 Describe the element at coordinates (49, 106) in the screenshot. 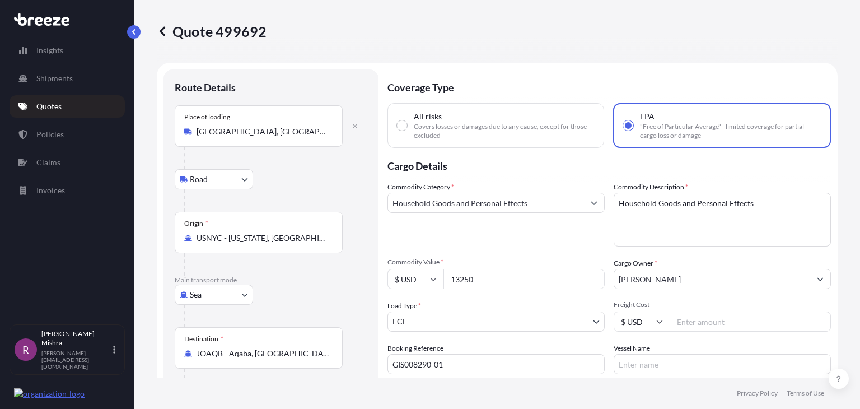

I see `p: Quotes` at that location.